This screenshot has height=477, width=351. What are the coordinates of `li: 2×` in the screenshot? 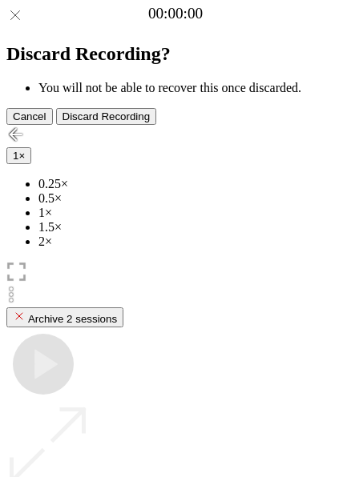 It's located at (191, 242).